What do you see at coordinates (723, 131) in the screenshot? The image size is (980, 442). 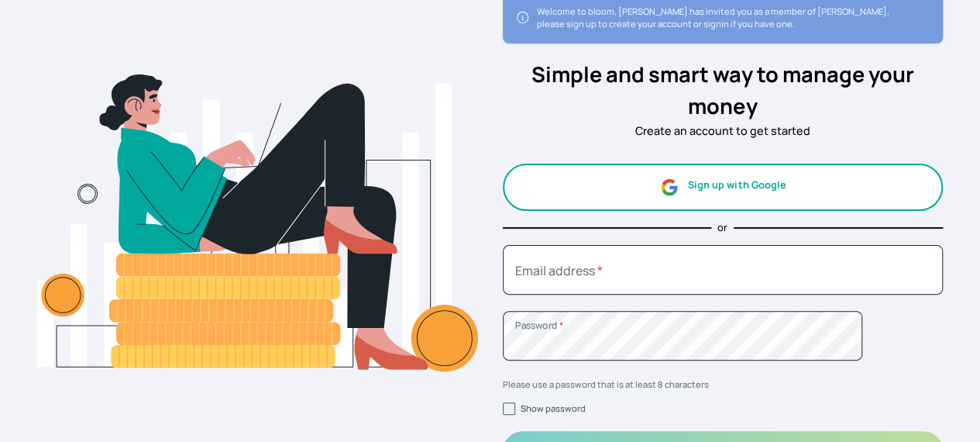 I see `p: Create an account to get started` at bounding box center [723, 131].